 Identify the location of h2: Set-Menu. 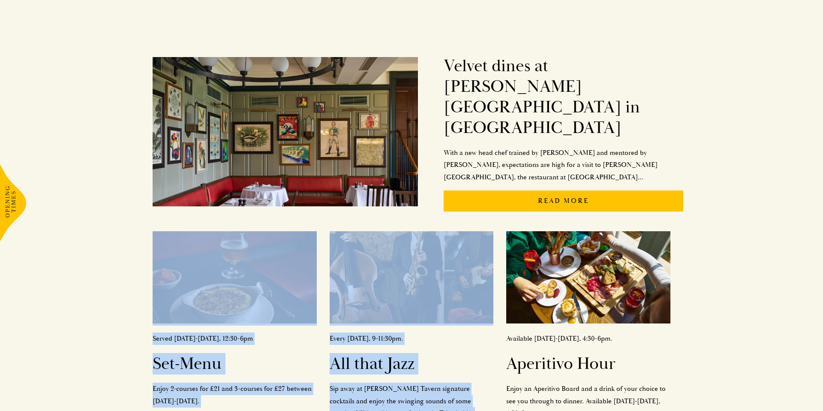
(234, 364).